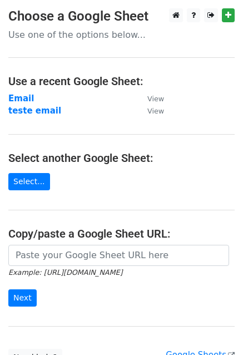  What do you see at coordinates (22, 298) in the screenshot?
I see `input: Next` at bounding box center [22, 298].